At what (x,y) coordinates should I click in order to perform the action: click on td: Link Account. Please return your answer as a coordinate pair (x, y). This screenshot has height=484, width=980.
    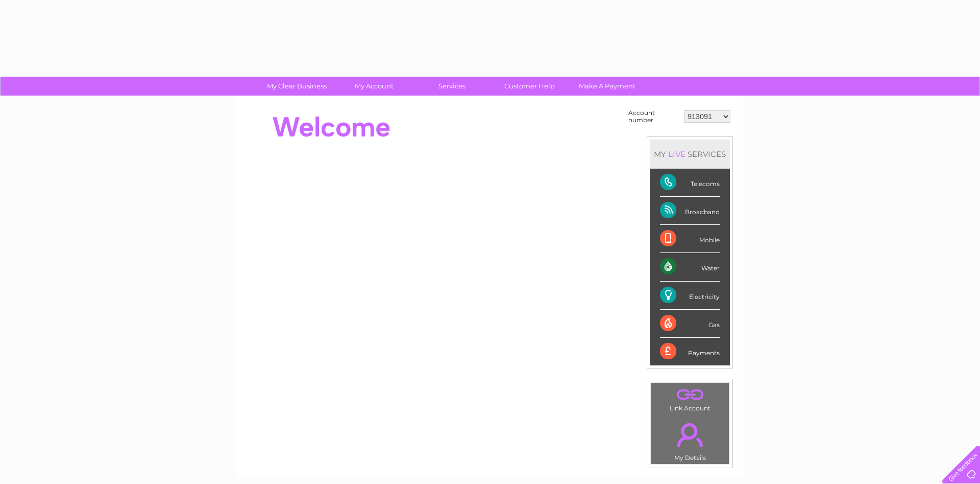
    Looking at the image, I should click on (689, 398).